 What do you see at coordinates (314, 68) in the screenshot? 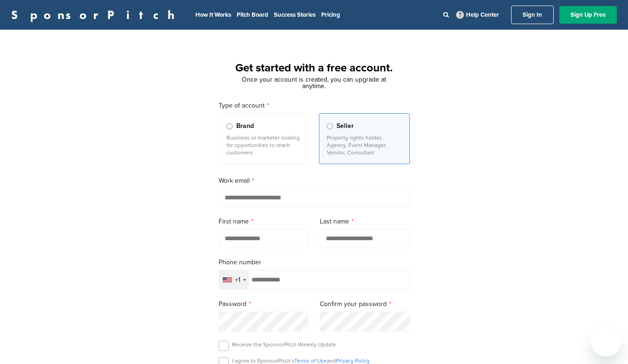
I see `h1: Get started with a free account.` at bounding box center [314, 68].